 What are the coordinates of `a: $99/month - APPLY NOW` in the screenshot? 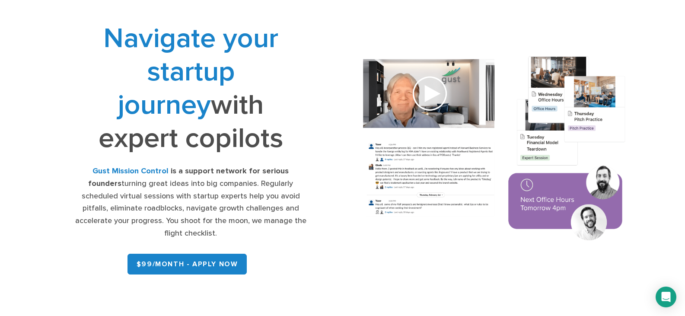 It's located at (187, 264).